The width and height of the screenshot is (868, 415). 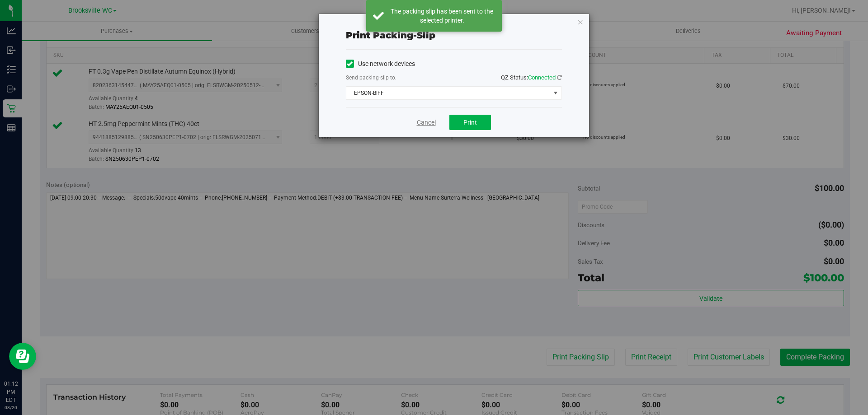 What do you see at coordinates (470, 122) in the screenshot?
I see `button: Print` at bounding box center [470, 122].